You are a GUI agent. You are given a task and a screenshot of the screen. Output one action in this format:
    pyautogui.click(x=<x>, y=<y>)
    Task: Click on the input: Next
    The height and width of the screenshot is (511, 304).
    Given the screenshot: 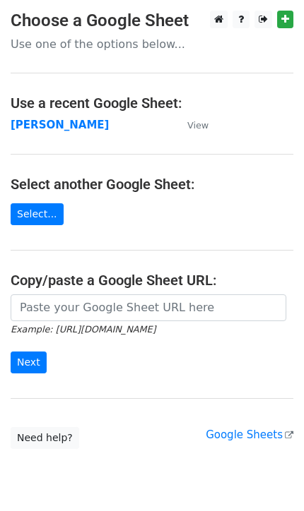 What is the action you would take?
    pyautogui.click(x=28, y=362)
    